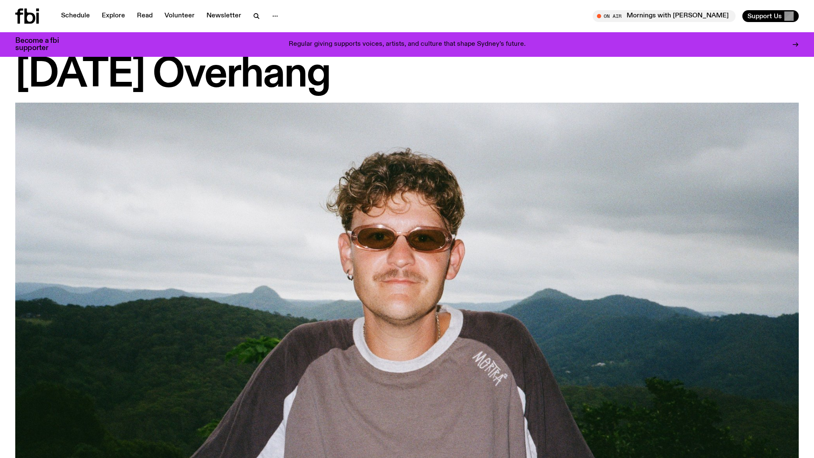 Image resolution: width=814 pixels, height=458 pixels. What do you see at coordinates (113, 16) in the screenshot?
I see `a: Explore` at bounding box center [113, 16].